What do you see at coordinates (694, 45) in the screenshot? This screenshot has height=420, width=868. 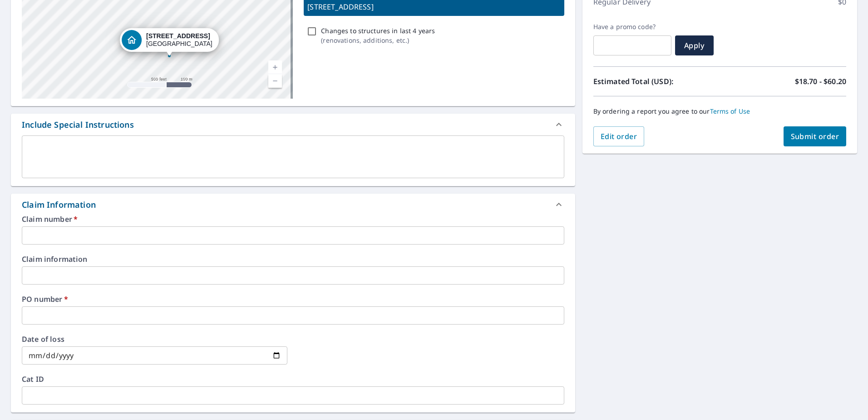 I see `span: Apply` at bounding box center [694, 45].